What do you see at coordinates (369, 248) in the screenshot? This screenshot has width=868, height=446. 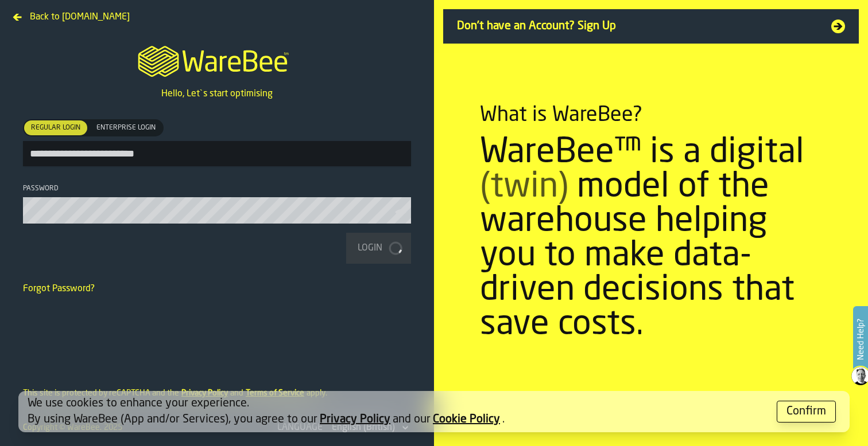 I see `div: Login` at bounding box center [369, 248].